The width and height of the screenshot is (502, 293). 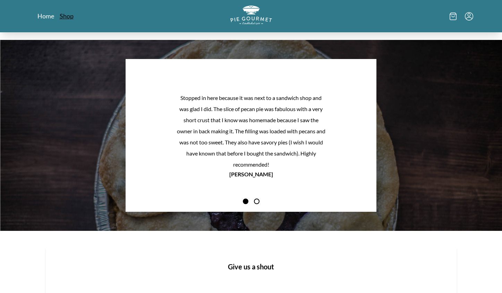 What do you see at coordinates (251, 267) in the screenshot?
I see `h1: Give us a shout` at bounding box center [251, 267].